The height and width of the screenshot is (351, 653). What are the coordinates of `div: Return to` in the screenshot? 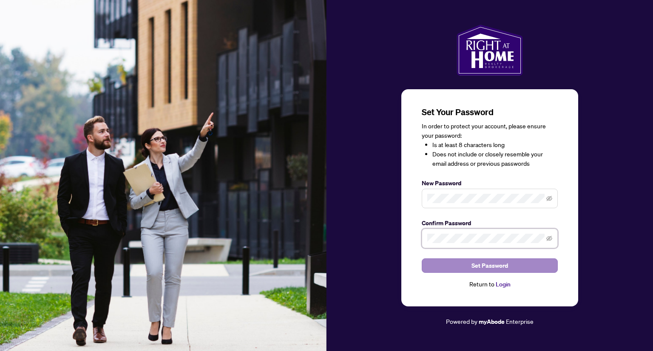 It's located at (490, 284).